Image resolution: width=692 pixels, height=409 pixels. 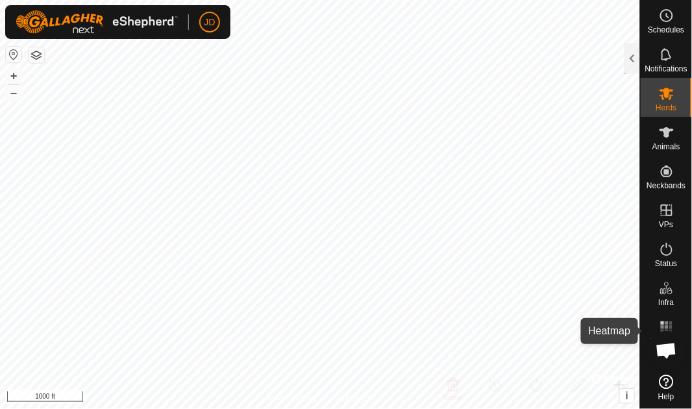 What do you see at coordinates (14, 55) in the screenshot?
I see `button: Reset Map` at bounding box center [14, 55].